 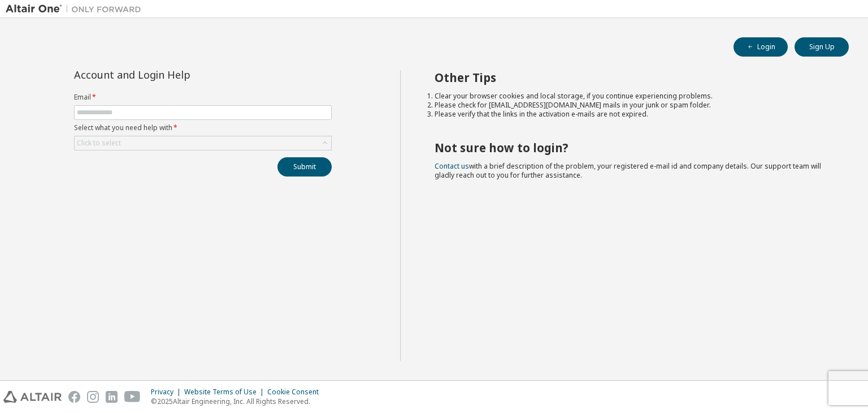 What do you see at coordinates (632, 148) in the screenshot?
I see `h2: Not sure how to login?` at bounding box center [632, 148].